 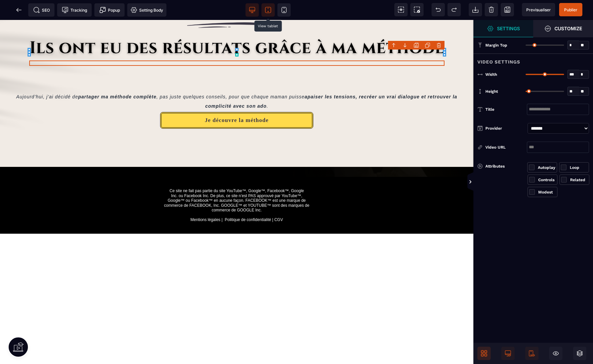 What do you see at coordinates (563, 28) in the screenshot?
I see `span: Open Style Manager` at bounding box center [563, 28].